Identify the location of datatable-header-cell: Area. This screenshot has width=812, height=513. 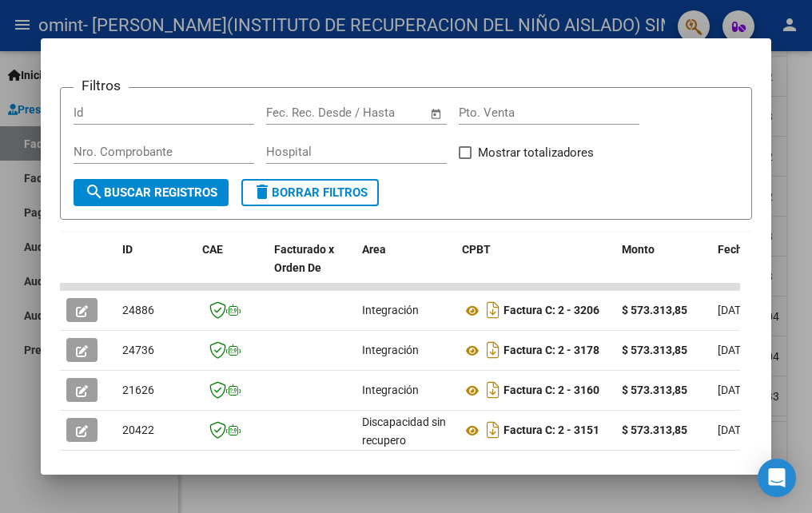
(406, 268).